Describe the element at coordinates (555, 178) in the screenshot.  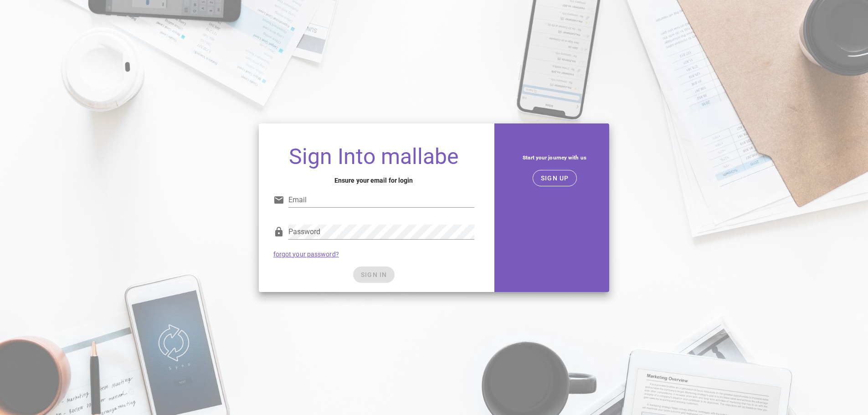
I see `button: SIGN UP` at that location.